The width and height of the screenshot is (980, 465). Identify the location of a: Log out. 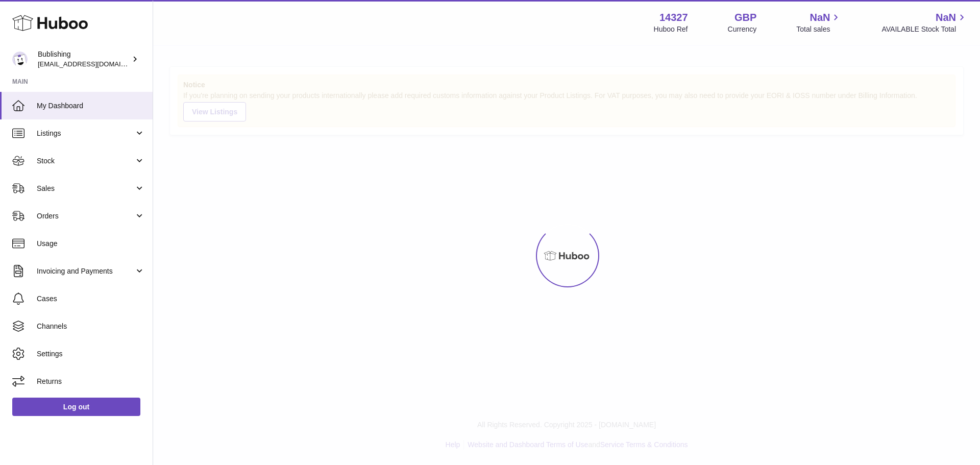
(76, 407).